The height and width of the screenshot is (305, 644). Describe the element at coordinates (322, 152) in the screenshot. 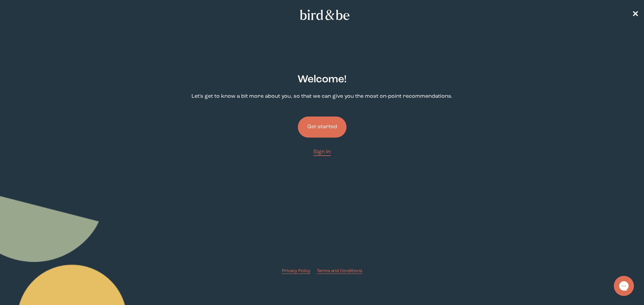

I see `a: Sign In` at that location.